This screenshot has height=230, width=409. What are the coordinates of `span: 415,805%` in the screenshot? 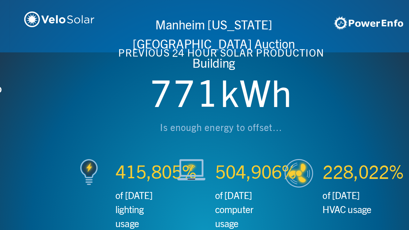 It's located at (156, 172).